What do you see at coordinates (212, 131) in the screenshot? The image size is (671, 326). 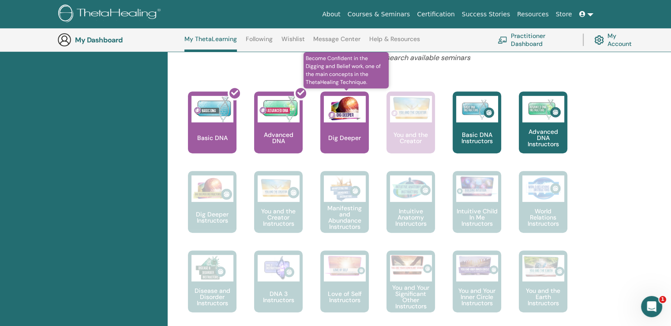 I see `a: Basic DNA Basic DNA` at bounding box center [212, 131].